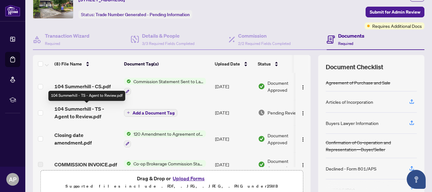  What do you see at coordinates (395, 12) in the screenshot?
I see `span: Submit for Admin Review` at bounding box center [395, 12].